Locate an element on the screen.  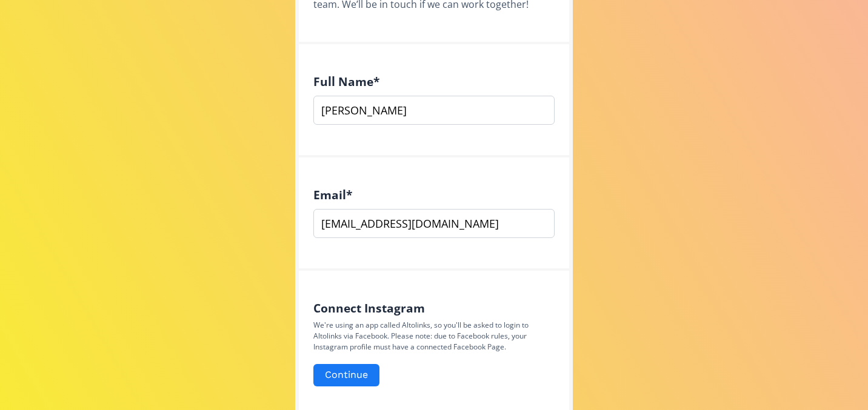
input: Type your full name... is located at coordinates (434, 111).